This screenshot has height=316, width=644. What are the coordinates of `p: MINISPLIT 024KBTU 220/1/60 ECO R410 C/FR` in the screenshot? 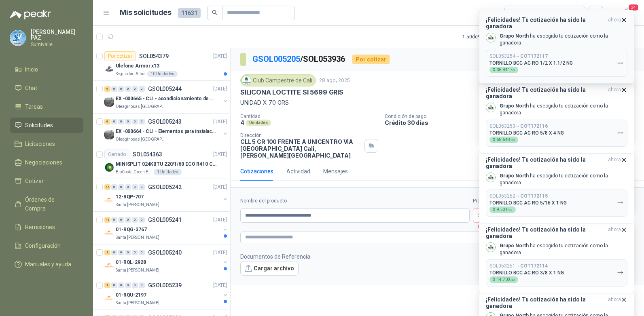 It's located at (166, 164).